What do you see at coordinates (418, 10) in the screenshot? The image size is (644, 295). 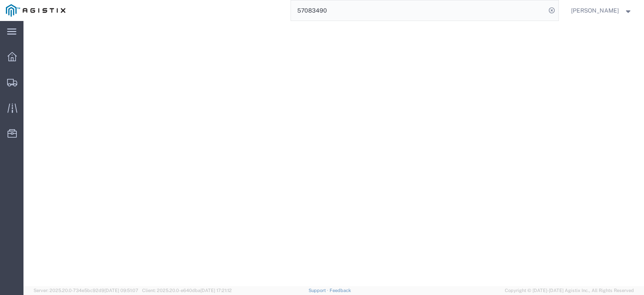 I see `input: Search for shipment number, reference number` at bounding box center [418, 10].